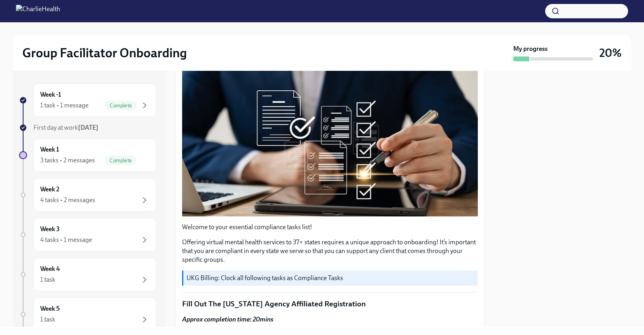 The height and width of the screenshot is (335, 644). Describe the element at coordinates (611, 53) in the screenshot. I see `h3: 20%` at that location.